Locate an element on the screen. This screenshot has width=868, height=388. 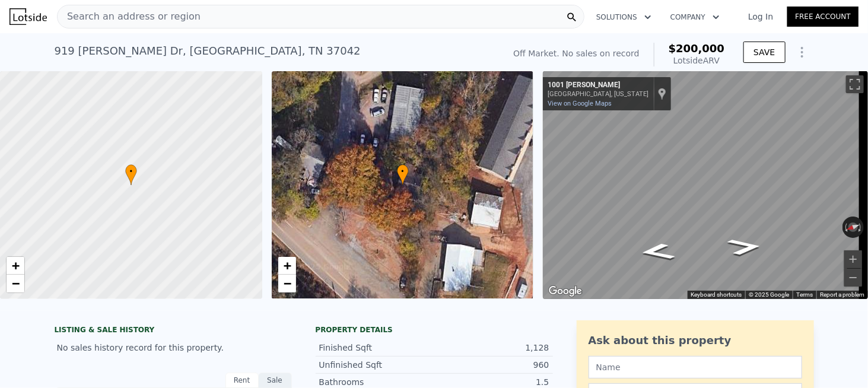
button: Reset the view is located at coordinates (853, 227).